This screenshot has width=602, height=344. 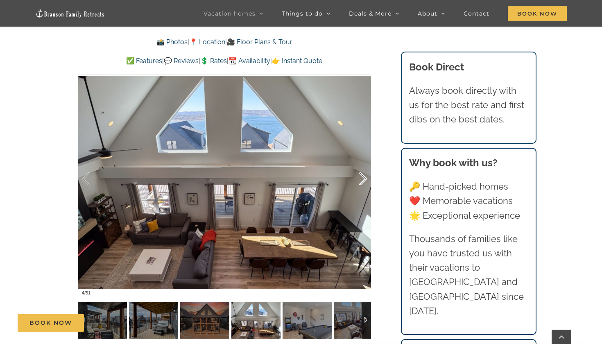 I want to click on img: Pineapple-Pointe-at-Table-Rock-Lake-3011-scaled.jpg-nggid043100-ngg0dyn-120x90-00f0w010c011r110f1..., so click(x=256, y=320).